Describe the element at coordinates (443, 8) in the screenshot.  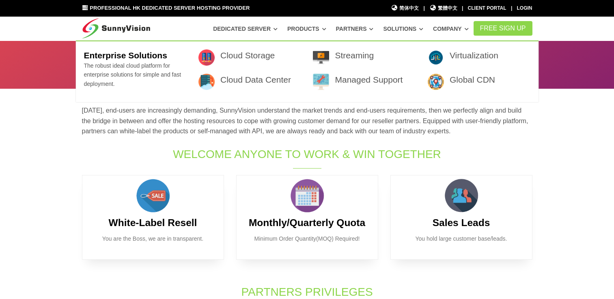
I see `a: 繁體中文` at that location.